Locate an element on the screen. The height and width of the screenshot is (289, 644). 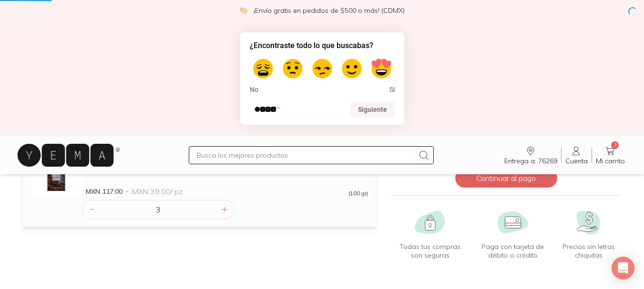
span: Entrega a: 76269 is located at coordinates (531, 161).